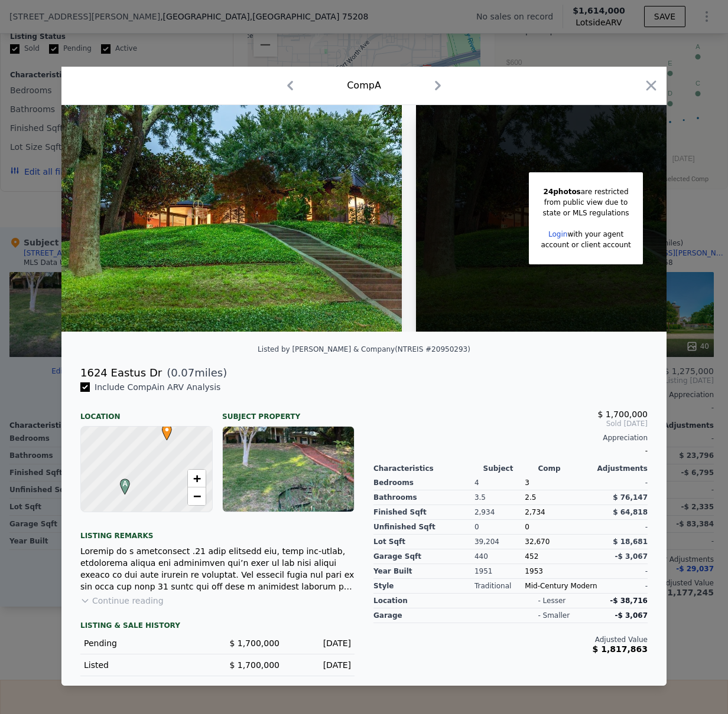 The height and width of the screenshot is (714, 728). Describe the element at coordinates (197, 479) in the screenshot. I see `a: Zoom in` at that location.